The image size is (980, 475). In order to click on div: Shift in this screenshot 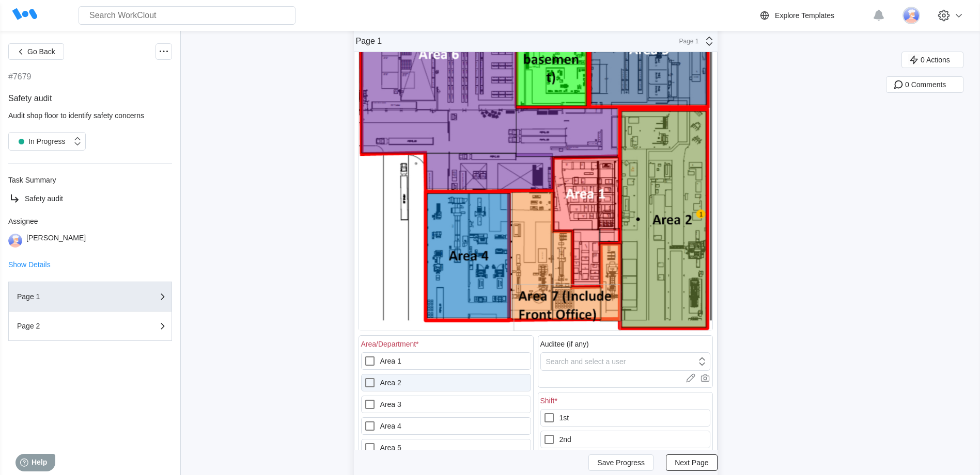, I will do `click(548, 401)`.